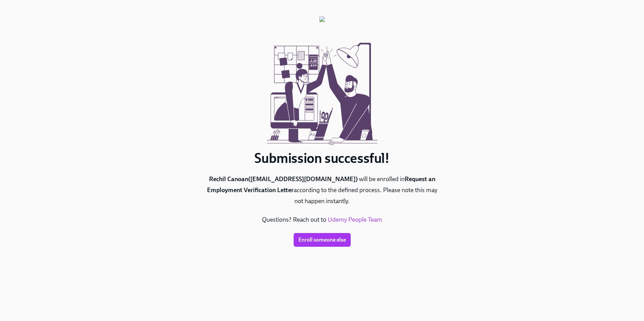 The height and width of the screenshot is (321, 644). I want to click on img: submission-successful.svg, so click(322, 91).